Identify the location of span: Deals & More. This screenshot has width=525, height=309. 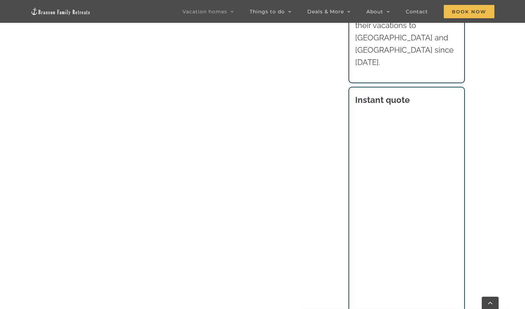
(326, 12).